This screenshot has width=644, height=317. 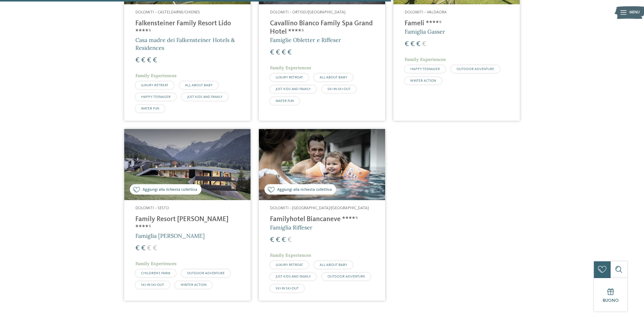 What do you see at coordinates (305, 40) in the screenshot?
I see `span: Famiglie Obletter e Riffeser` at bounding box center [305, 40].